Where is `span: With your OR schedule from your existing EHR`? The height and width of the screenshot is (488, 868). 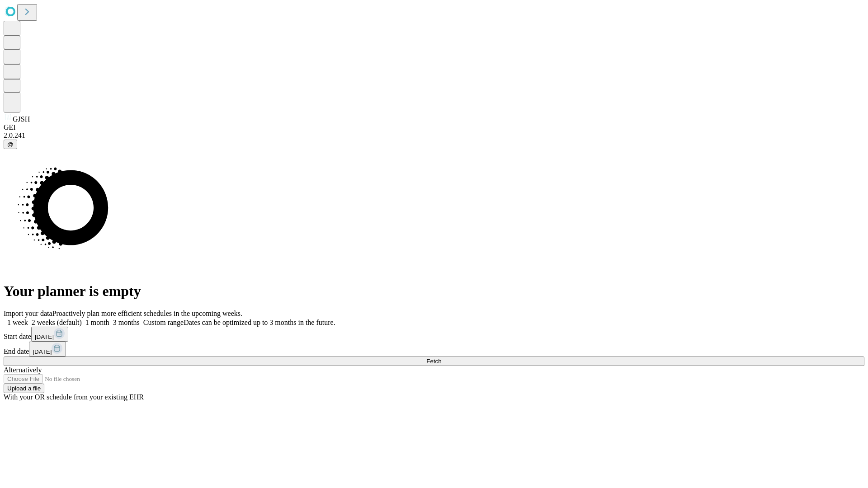
span: With your OR schedule from your existing EHR is located at coordinates (73, 397).